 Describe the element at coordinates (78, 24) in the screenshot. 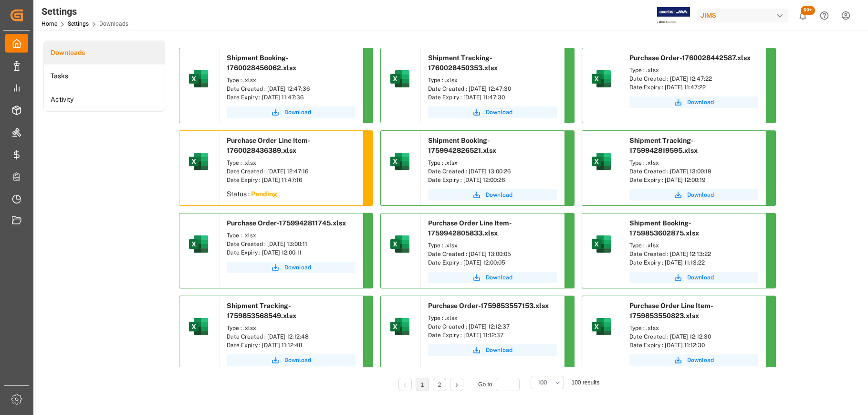

I see `a: Settings` at that location.